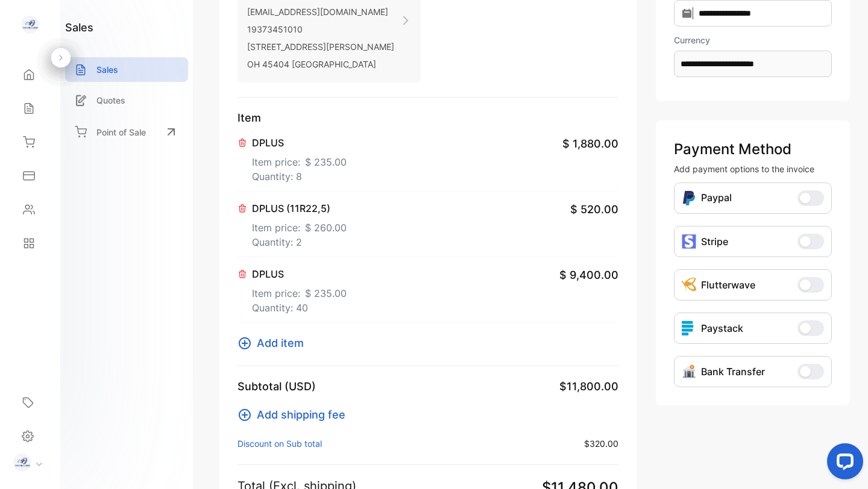 Image resolution: width=868 pixels, height=489 pixels. I want to click on p: Quantity: 40, so click(298, 308).